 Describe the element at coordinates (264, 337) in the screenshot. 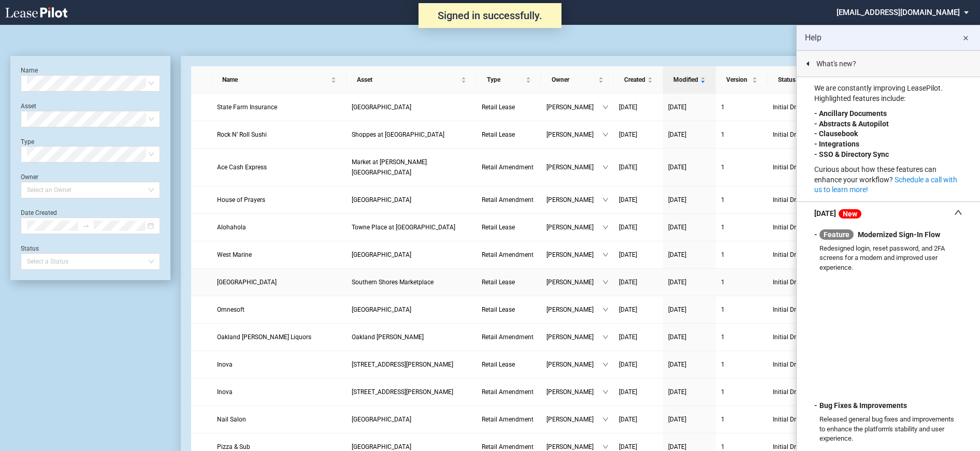

I see `span: Oakland Mills Liquors` at that location.